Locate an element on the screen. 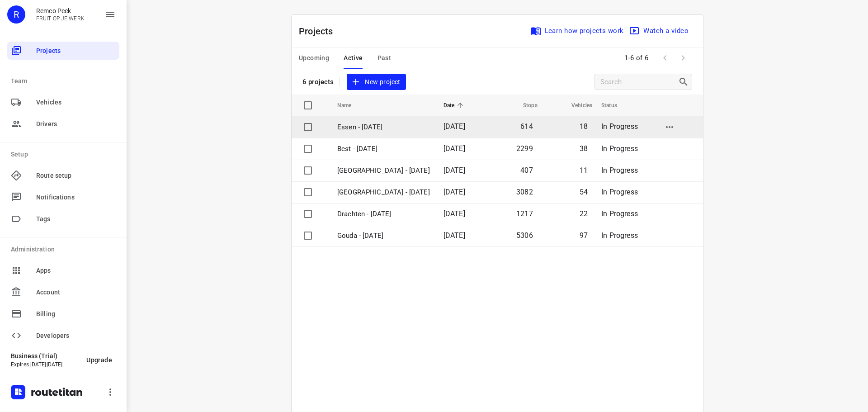 The image size is (868, 412). div: Tags is located at coordinates (63, 219).